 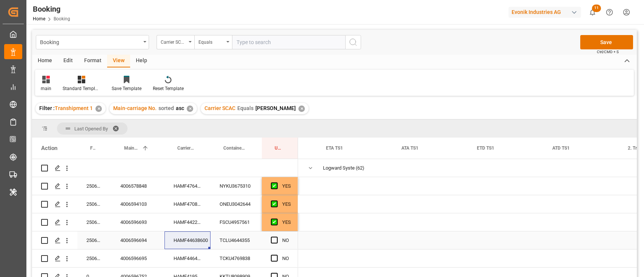 What do you see at coordinates (353, 42) in the screenshot?
I see `button: search button` at bounding box center [353, 42].